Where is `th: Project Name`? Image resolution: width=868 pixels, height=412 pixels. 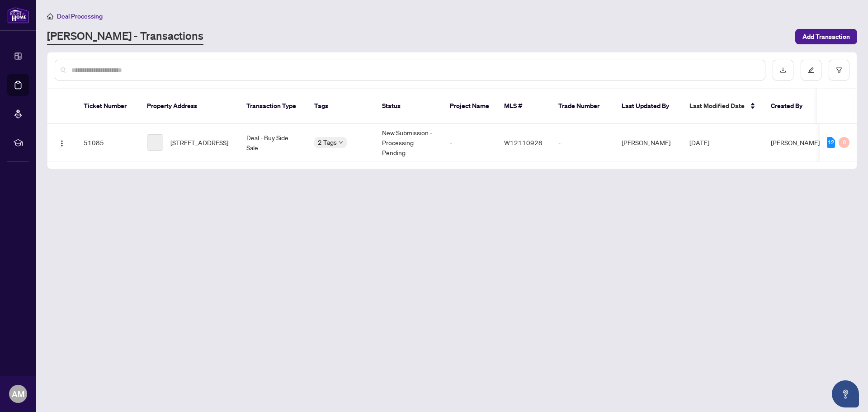 th: Project Name is located at coordinates (470, 106).